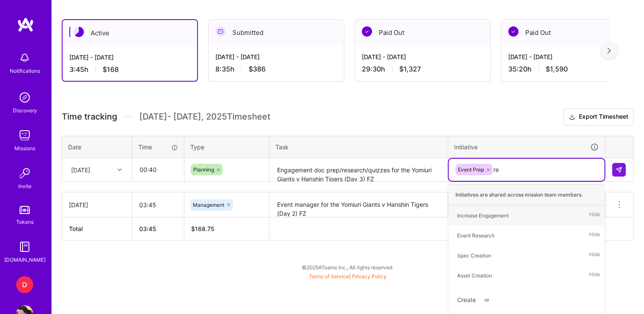 The height and width of the screenshot is (314, 644). What do you see at coordinates (25, 110) in the screenshot?
I see `div: Discovery` at bounding box center [25, 110].